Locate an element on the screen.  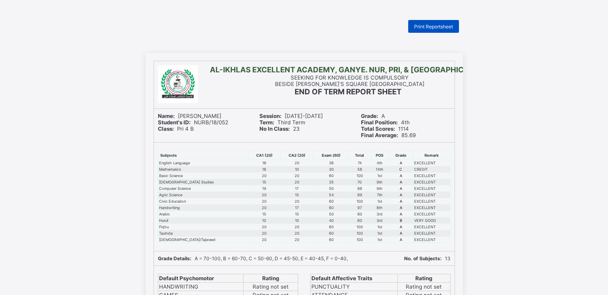
td: 35 is located at coordinates (331, 182).